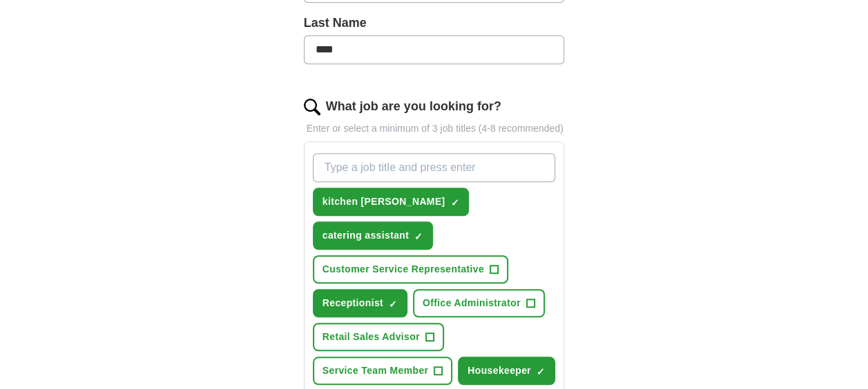  I want to click on button: catering assistant✓, so click(373, 235).